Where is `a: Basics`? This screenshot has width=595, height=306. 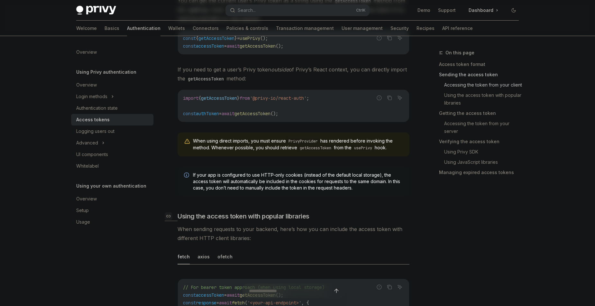 a: Basics is located at coordinates (112, 28).